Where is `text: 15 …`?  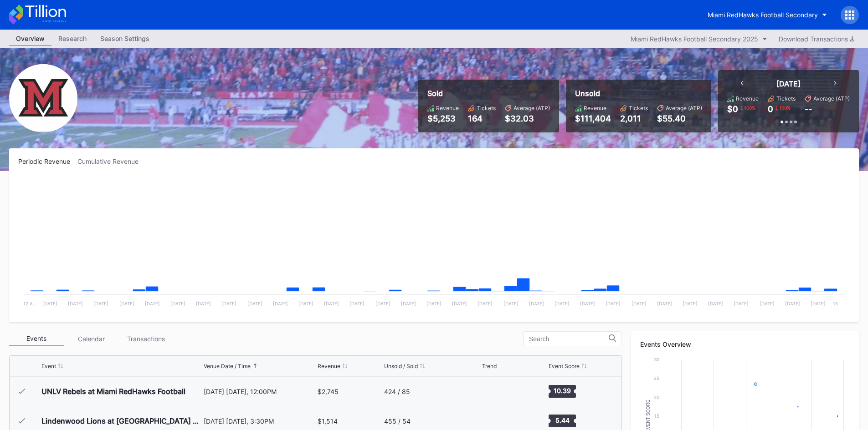
text: 15 … is located at coordinates (838, 304).